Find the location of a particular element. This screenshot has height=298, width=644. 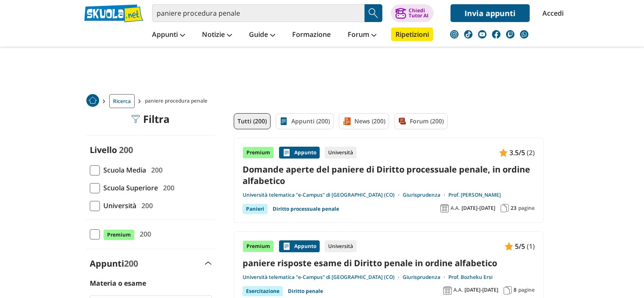

a: Home is located at coordinates (92, 101).